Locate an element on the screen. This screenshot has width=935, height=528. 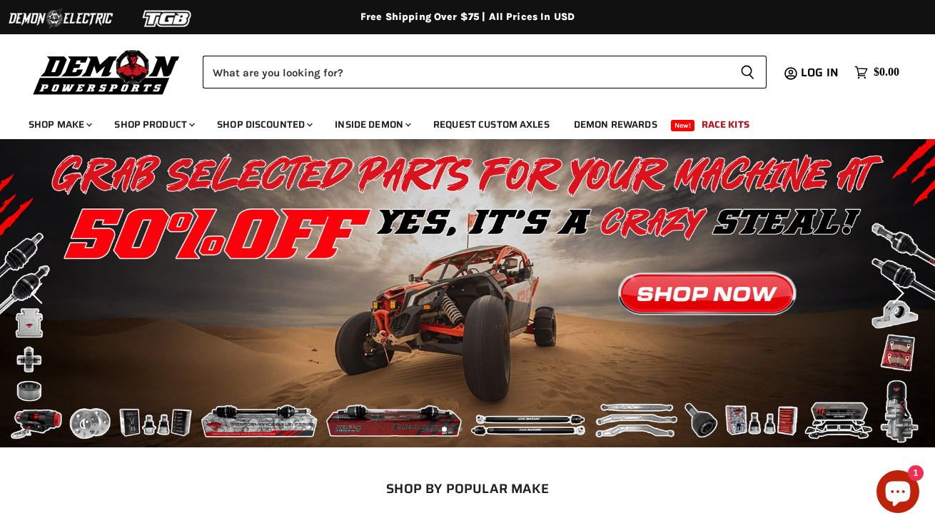
inbox-online-store-chat: Shopify online store chat is located at coordinates (898, 493).